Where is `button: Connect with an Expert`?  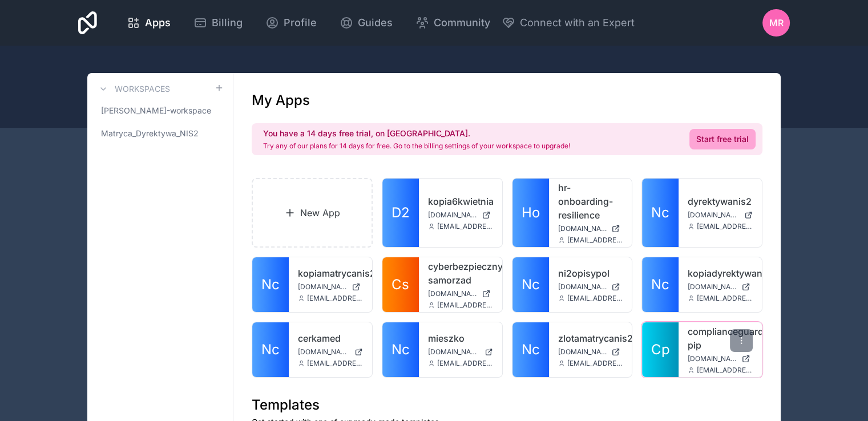
button: Connect with an Expert is located at coordinates (568, 23).